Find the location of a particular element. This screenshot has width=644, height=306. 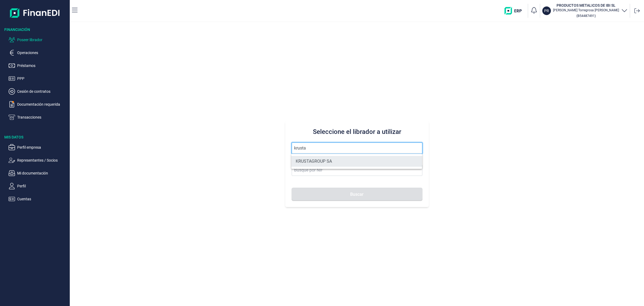

p: Cesión de contratos is located at coordinates (42, 91).